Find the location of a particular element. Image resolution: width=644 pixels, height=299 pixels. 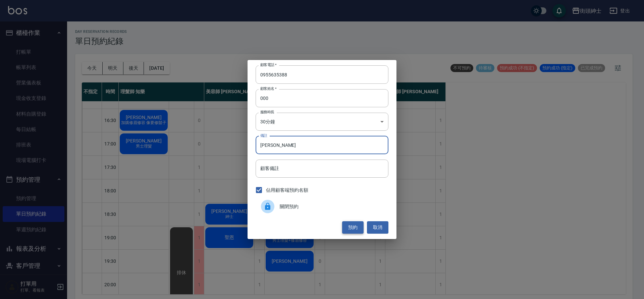

button: 取消 is located at coordinates (378, 227).